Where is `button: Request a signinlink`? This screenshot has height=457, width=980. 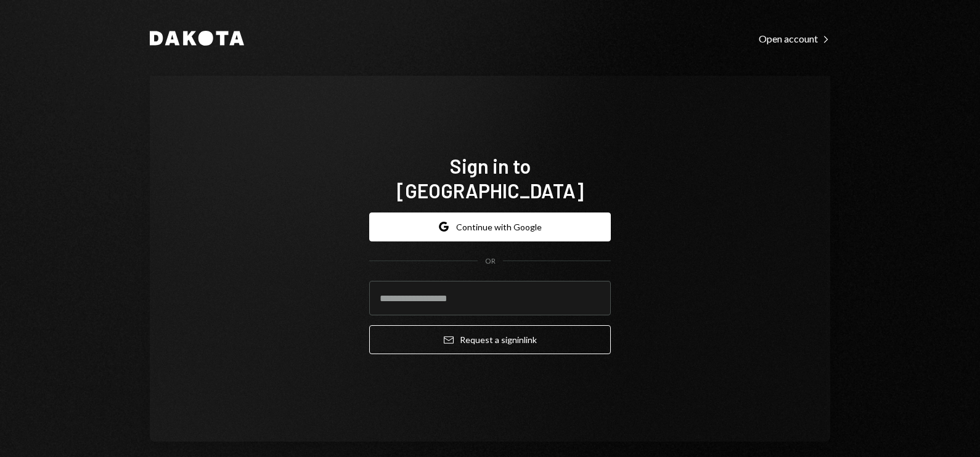 button: Request a signinlink is located at coordinates (490, 339).